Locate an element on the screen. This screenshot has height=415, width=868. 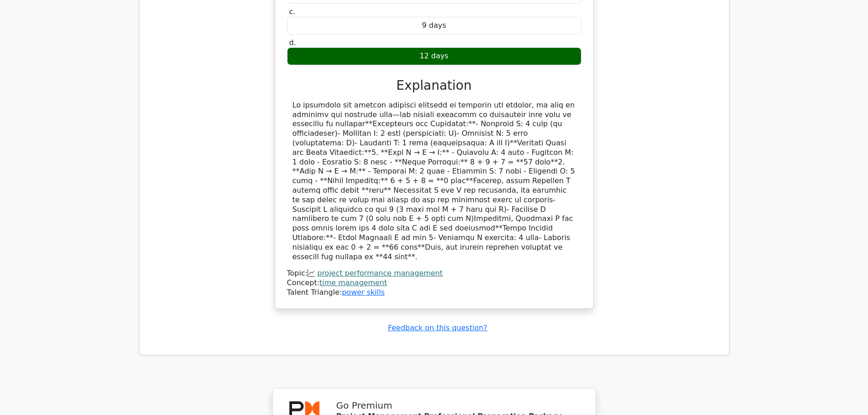
u: Feedback on this question? is located at coordinates (437, 327).